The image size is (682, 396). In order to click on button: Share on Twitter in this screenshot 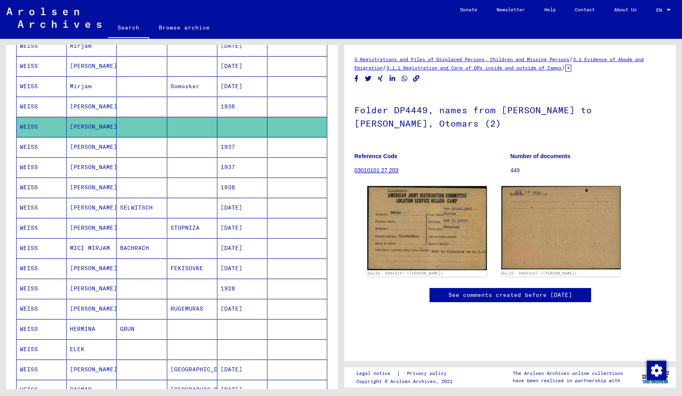, I will do `click(368, 78)`.